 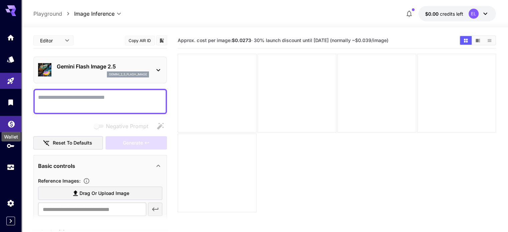 What do you see at coordinates (11, 221) in the screenshot?
I see `button: Expand sidebar` at bounding box center [11, 221].